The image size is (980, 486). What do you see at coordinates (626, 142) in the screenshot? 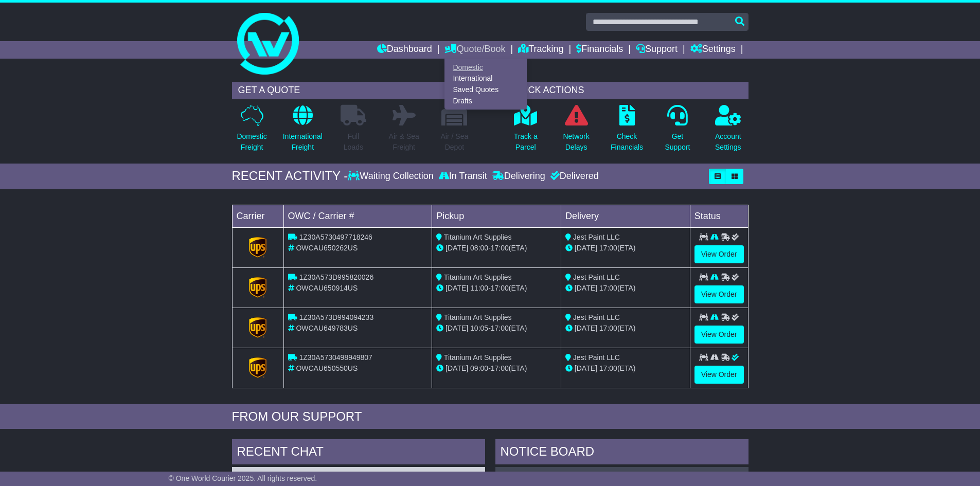
I see `p: Check Financials` at bounding box center [626, 142].